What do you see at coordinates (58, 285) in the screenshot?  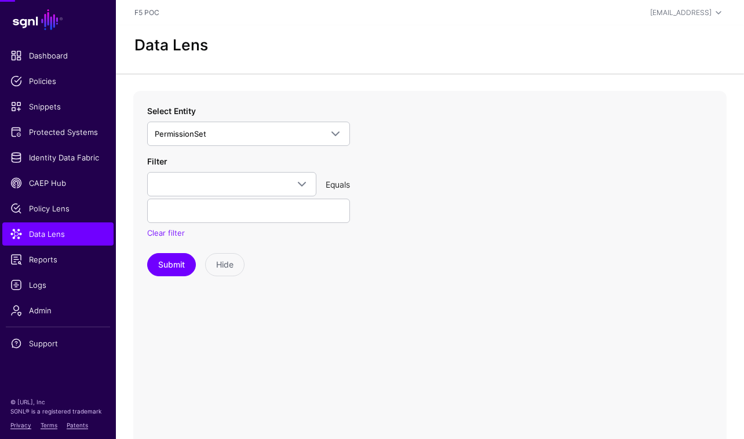 I see `a: Logs` at bounding box center [58, 285].